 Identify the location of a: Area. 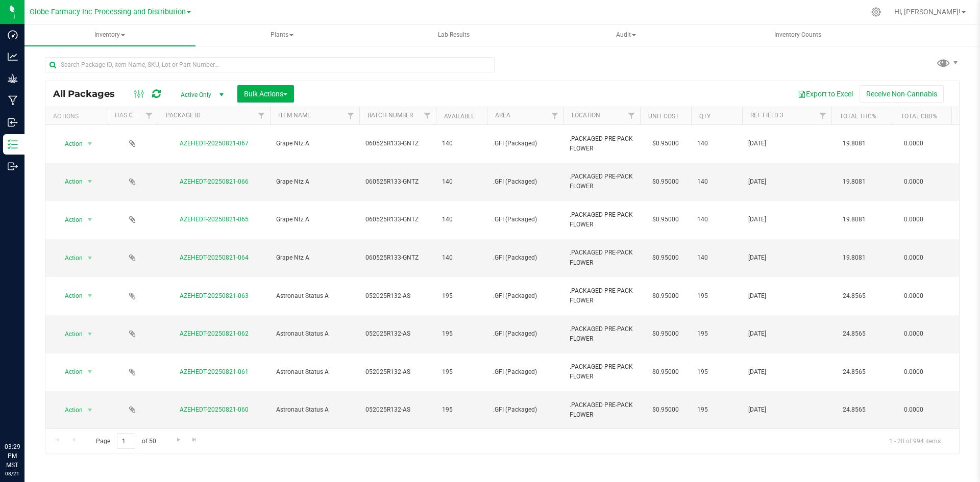
(503, 115).